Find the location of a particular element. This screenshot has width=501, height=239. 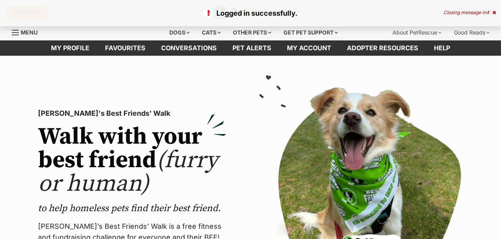

div: About PetRescue is located at coordinates (417, 33).